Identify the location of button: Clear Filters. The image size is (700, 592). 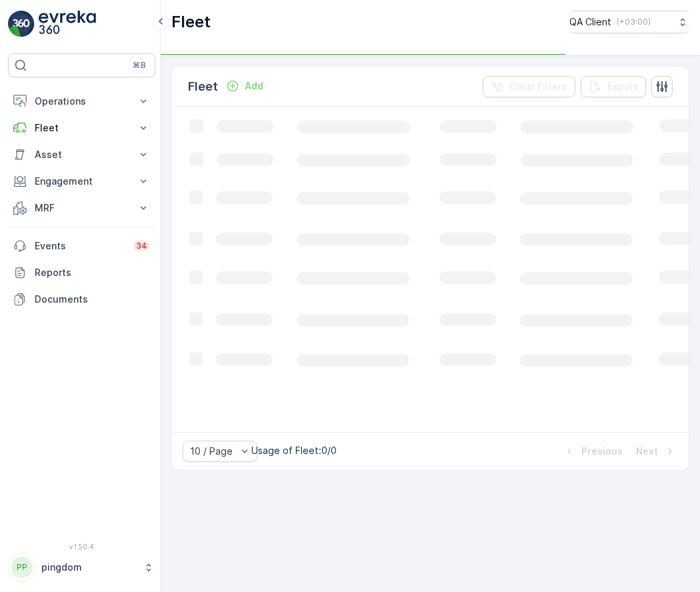
(529, 86).